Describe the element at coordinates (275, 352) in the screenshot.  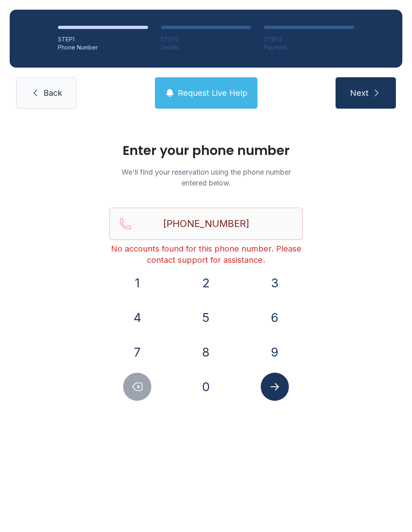
I see `button: 9` at that location.